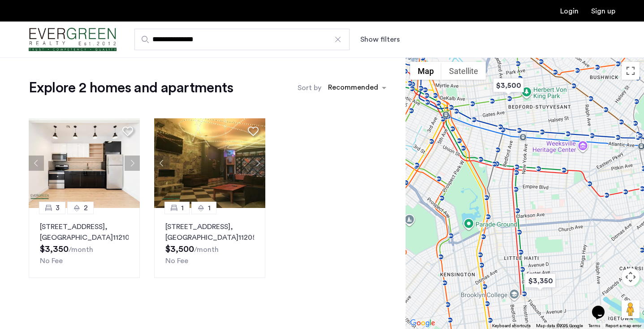 The image size is (644, 329). I want to click on button: Toggle fullscreen view, so click(630, 71).